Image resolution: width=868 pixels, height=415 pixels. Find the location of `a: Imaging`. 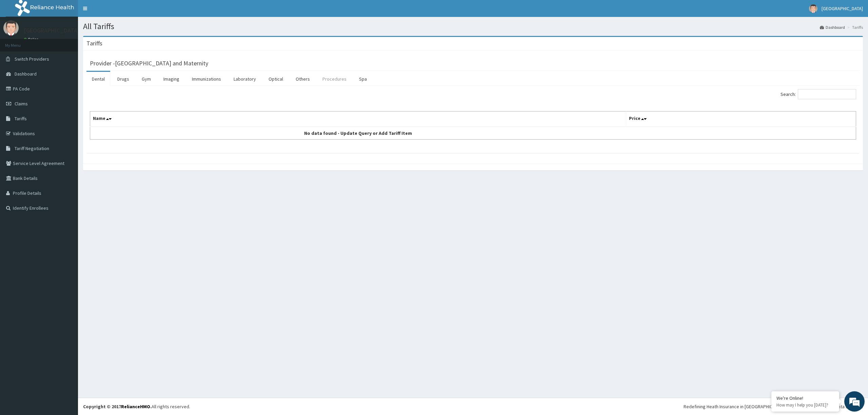

a: Imaging is located at coordinates (171, 79).